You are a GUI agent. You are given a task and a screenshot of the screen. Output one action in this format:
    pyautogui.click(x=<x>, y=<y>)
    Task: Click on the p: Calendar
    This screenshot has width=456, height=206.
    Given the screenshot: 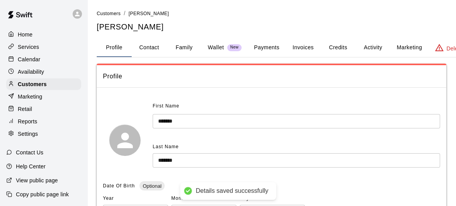 What is the action you would take?
    pyautogui.click(x=29, y=59)
    